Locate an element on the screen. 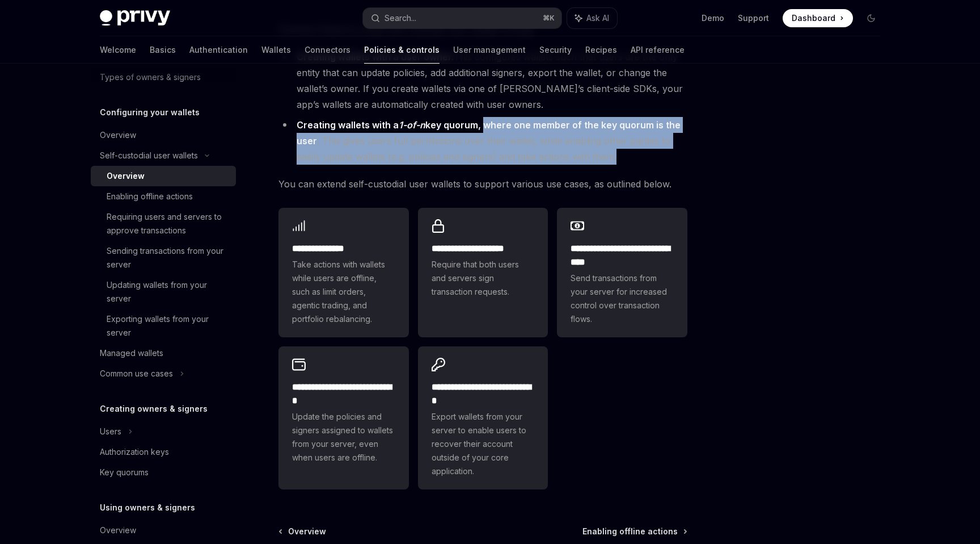  span: Enabling offline actions is located at coordinates (630, 531).